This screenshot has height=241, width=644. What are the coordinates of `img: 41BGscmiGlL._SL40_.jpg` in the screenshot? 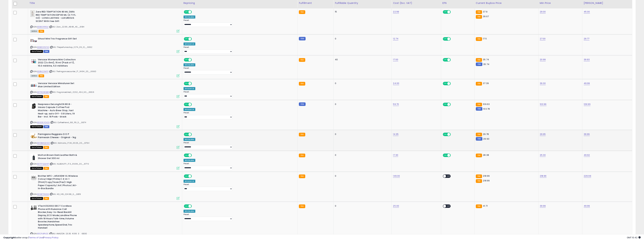 It's located at (34, 208).